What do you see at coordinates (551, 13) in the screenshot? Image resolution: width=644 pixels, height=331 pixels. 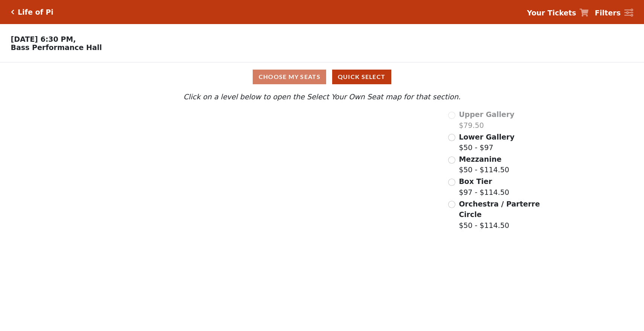 I see `strong: Your Tickets` at bounding box center [551, 13].